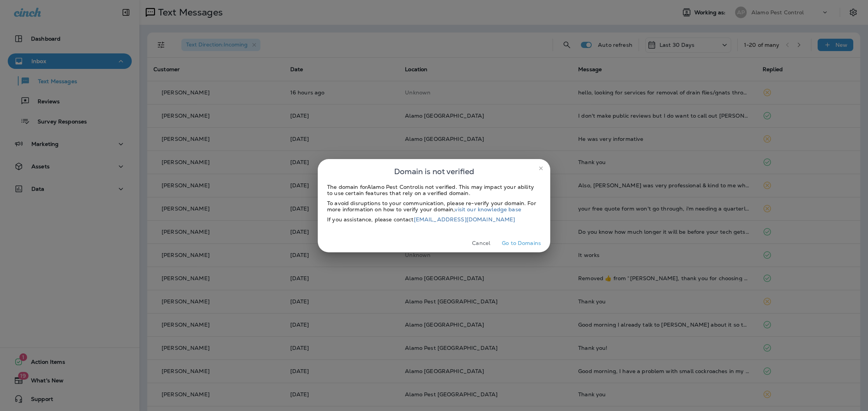  I want to click on button: Go to Domains, so click(521, 243).